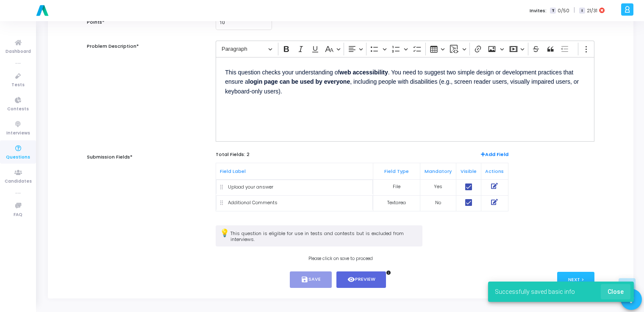 This screenshot has height=312, width=644. Describe the element at coordinates (581, 11) in the screenshot. I see `span: I` at that location.